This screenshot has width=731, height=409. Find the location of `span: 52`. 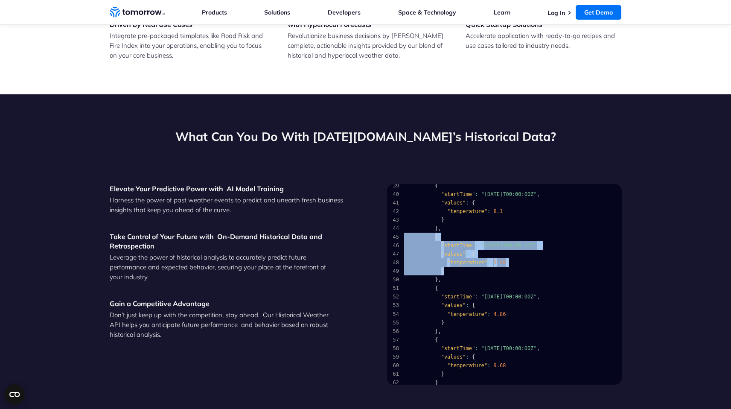

span: 52 is located at coordinates (399, 297).